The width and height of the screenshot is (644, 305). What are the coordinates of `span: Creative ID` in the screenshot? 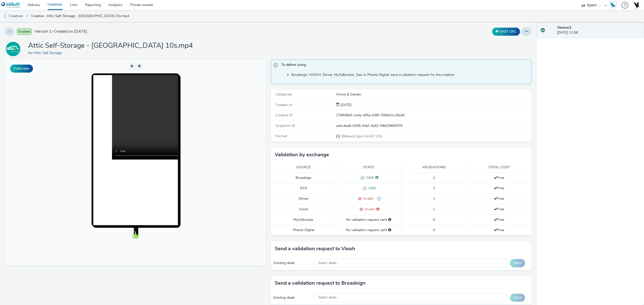 It's located at (284, 115).